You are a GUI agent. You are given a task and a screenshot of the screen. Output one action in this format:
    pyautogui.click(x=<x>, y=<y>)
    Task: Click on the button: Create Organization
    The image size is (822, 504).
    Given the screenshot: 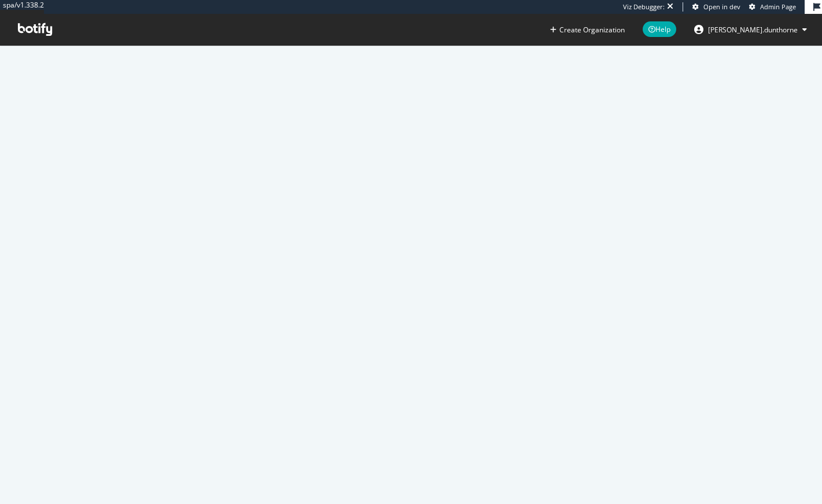 What is the action you would take?
    pyautogui.click(x=587, y=30)
    